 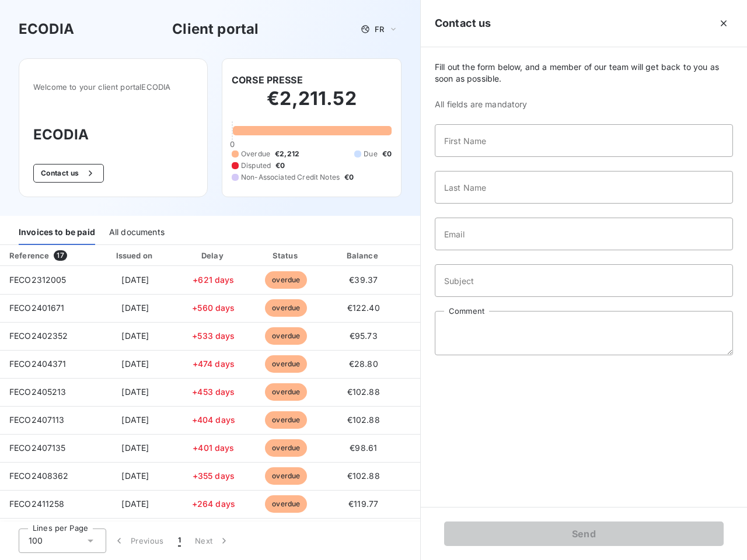 I want to click on h6: CORSE PRESSE, so click(x=267, y=80).